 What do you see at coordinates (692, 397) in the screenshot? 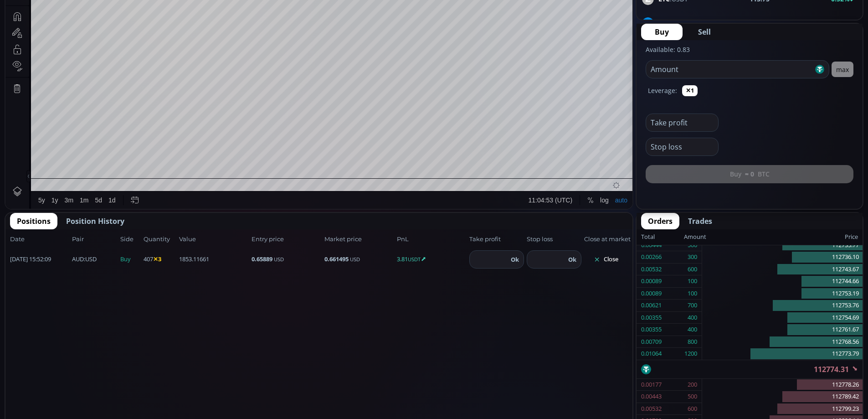
I see `div: 500` at bounding box center [692, 397].